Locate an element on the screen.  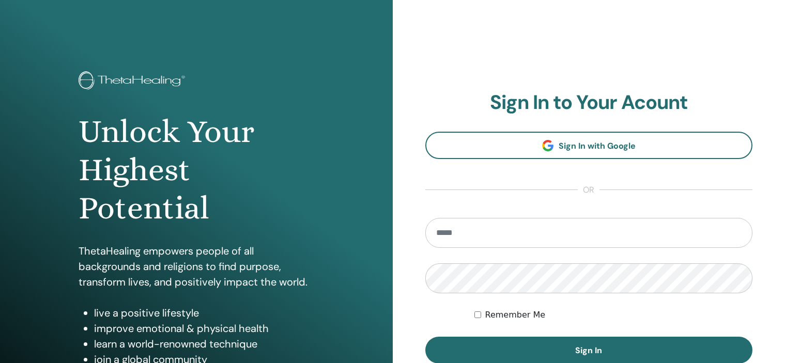
span: Sign In with Google is located at coordinates (597, 146).